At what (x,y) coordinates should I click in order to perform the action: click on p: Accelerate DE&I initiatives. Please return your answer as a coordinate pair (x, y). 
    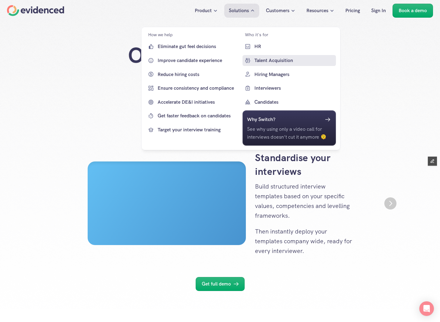
    Looking at the image, I should click on (198, 102).